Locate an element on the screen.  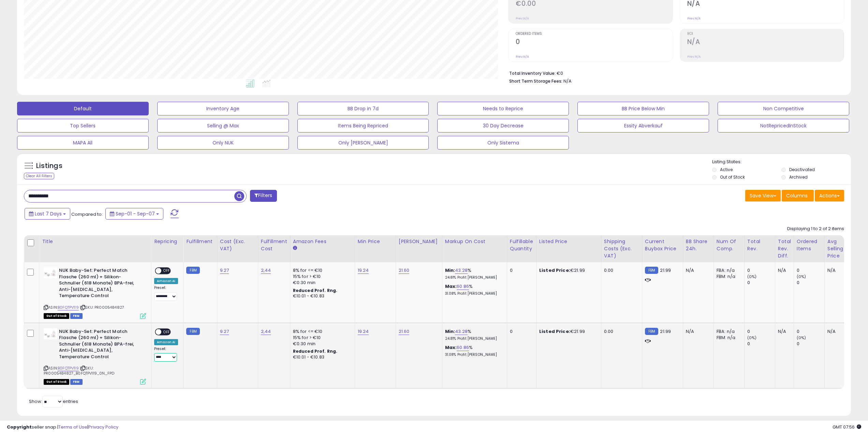
span: Sep-01 - Sep-07 is located at coordinates (135, 213).